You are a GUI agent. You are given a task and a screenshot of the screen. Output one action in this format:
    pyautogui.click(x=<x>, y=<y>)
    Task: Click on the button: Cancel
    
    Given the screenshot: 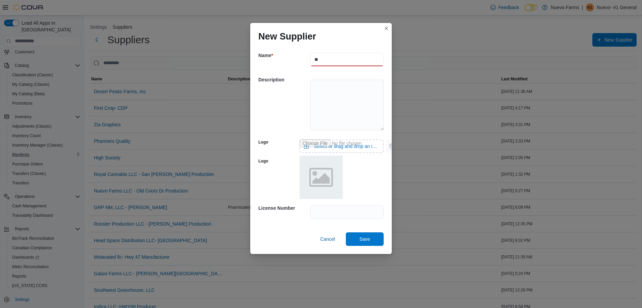 What is the action you would take?
    pyautogui.click(x=328, y=239)
    